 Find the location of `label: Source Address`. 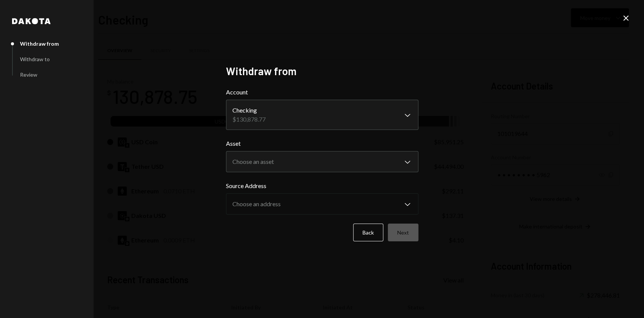

label: Source Address is located at coordinates (322, 186).